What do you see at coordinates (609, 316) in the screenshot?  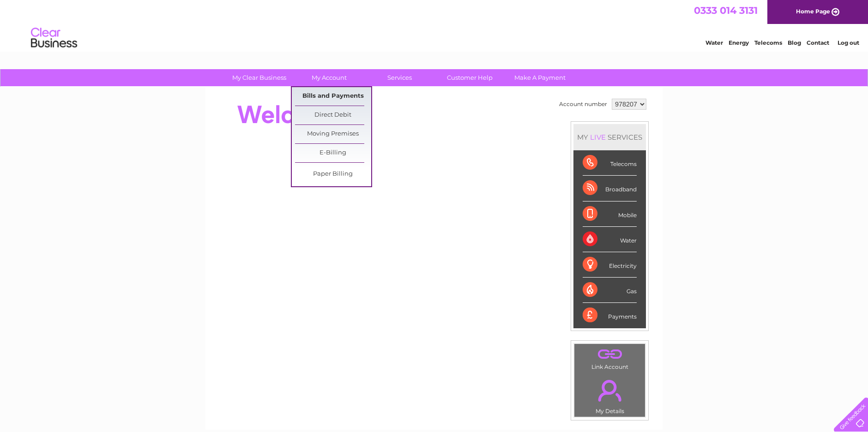 I see `div: Payments` at bounding box center [609, 316].